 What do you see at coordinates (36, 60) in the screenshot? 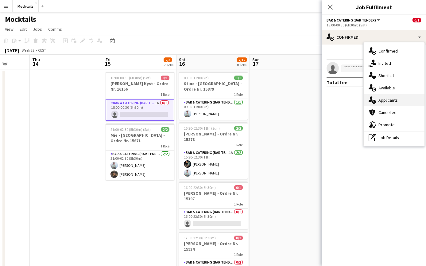
I see `span: Thu` at bounding box center [36, 60].